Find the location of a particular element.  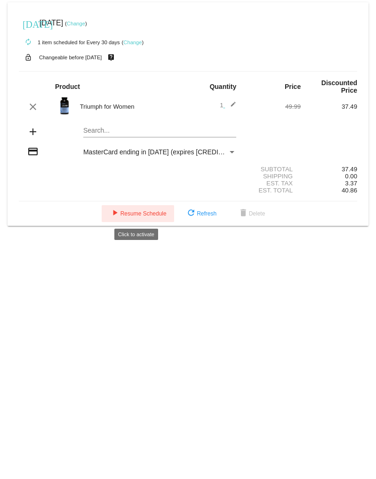

mat-select: Payment Method is located at coordinates (159, 152).